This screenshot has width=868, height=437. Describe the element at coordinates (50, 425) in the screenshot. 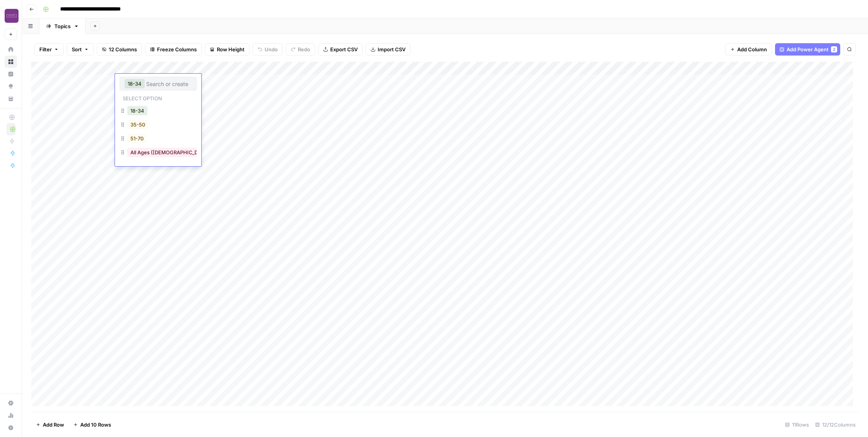

I see `button: Add Row` at that location.